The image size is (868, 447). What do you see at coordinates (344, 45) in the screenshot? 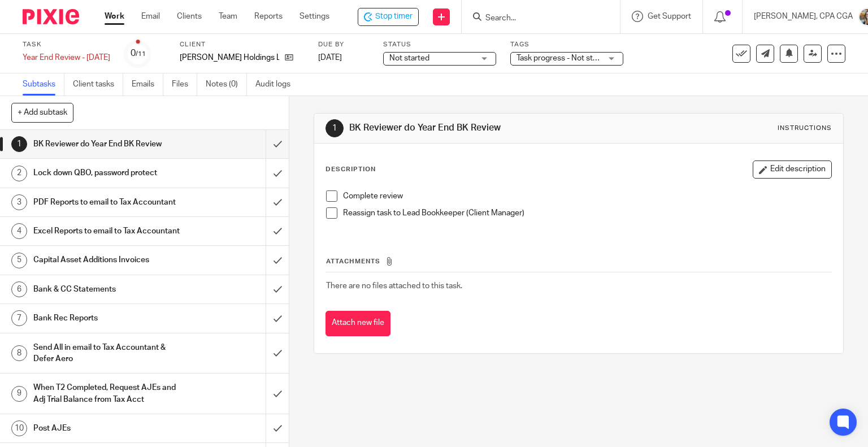
I see `label: Due by` at bounding box center [344, 45].